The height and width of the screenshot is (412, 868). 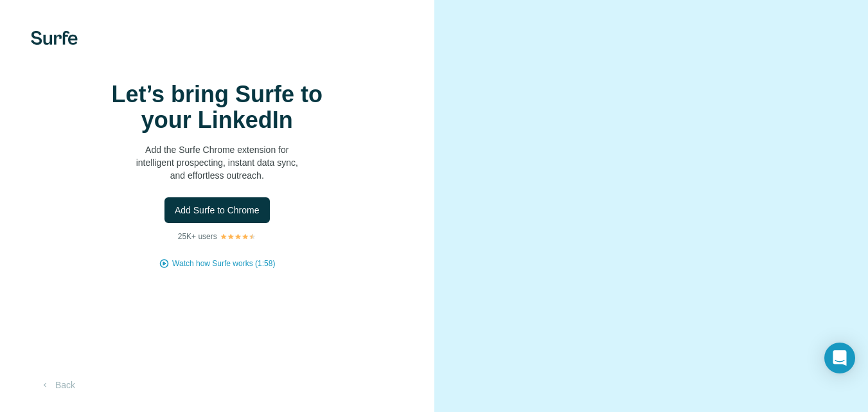 What do you see at coordinates (197, 236) in the screenshot?
I see `p: 25K+ users` at bounding box center [197, 236].